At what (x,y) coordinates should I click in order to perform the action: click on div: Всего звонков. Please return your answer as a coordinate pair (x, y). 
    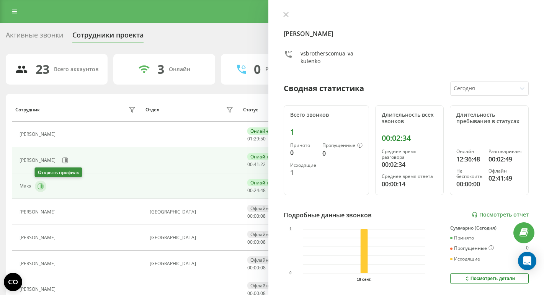
    Looking at the image, I should click on (326, 115).